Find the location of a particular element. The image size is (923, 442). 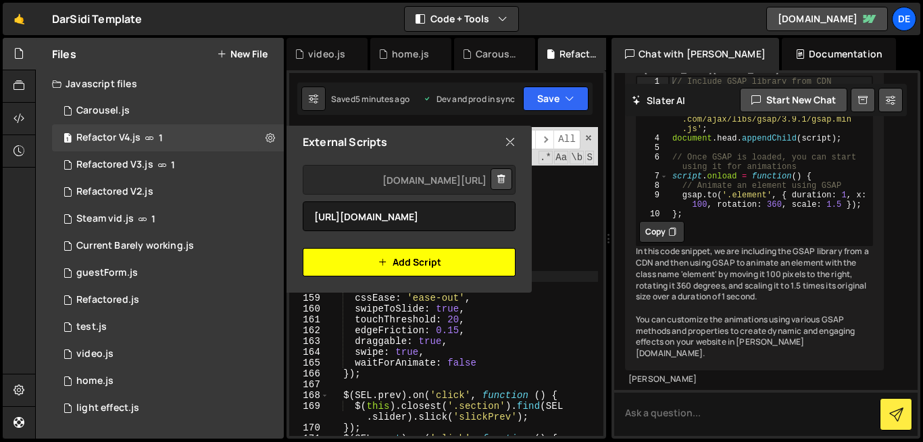

div: 5 is located at coordinates (653, 148).